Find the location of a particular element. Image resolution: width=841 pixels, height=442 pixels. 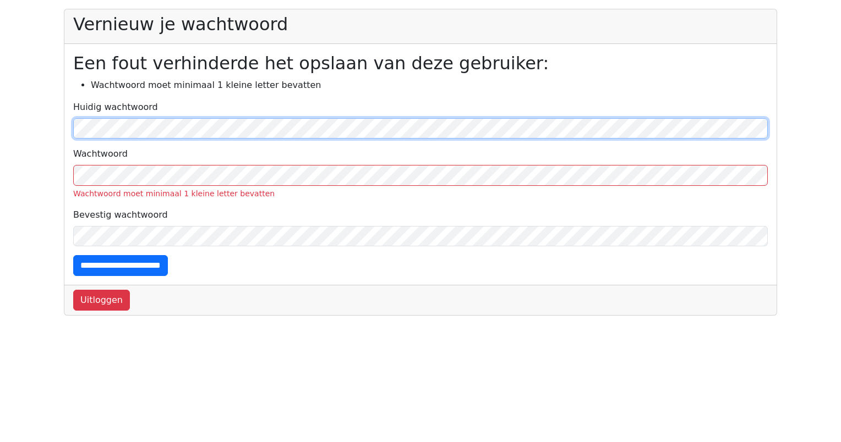

label: Wachtwoord is located at coordinates (100, 154).